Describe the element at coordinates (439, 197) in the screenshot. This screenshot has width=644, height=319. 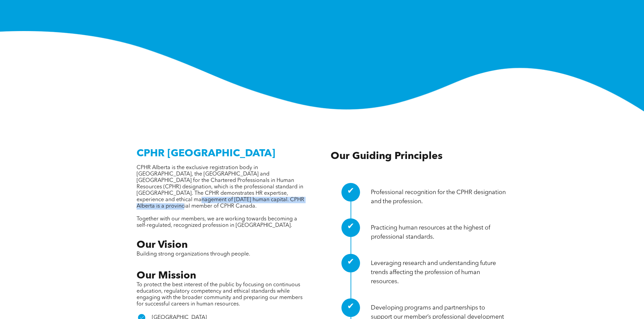
I see `p: Professional recognition for the CPHR designation and the profession.` at that location.